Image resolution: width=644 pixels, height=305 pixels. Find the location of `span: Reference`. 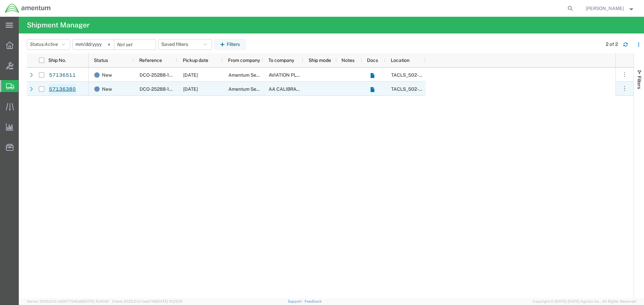

span: Reference is located at coordinates (150, 60).